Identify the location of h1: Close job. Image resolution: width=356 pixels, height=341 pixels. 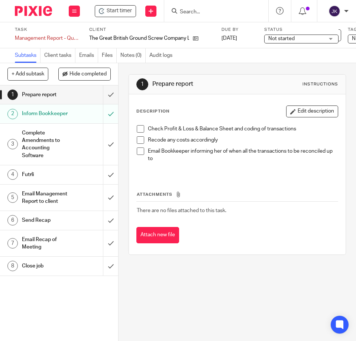
(46, 266).